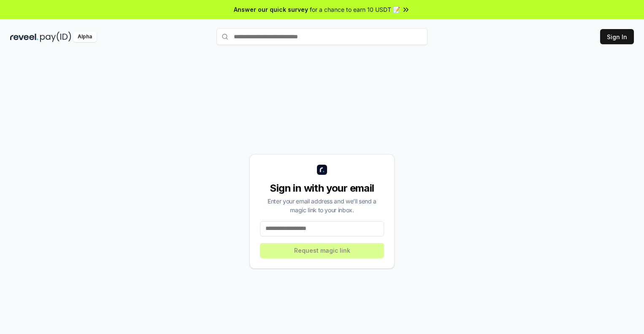 Image resolution: width=644 pixels, height=334 pixels. I want to click on span: Answer our quick survey, so click(271, 9).